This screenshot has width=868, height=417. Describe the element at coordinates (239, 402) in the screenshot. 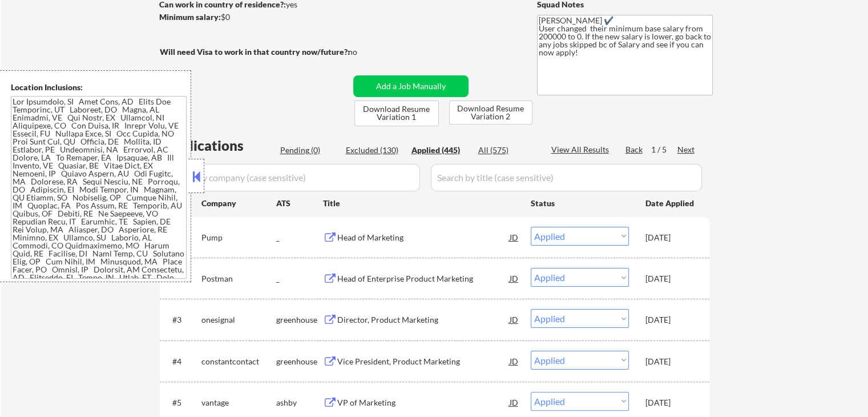

I see `div: vantage` at that location.